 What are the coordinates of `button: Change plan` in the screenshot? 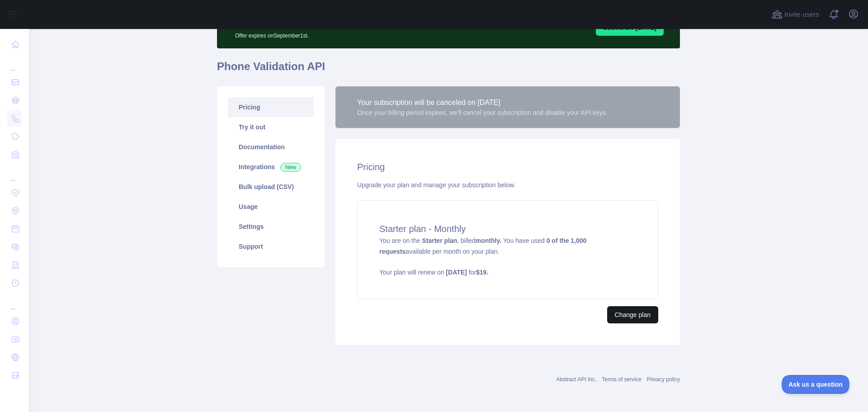 It's located at (633, 315).